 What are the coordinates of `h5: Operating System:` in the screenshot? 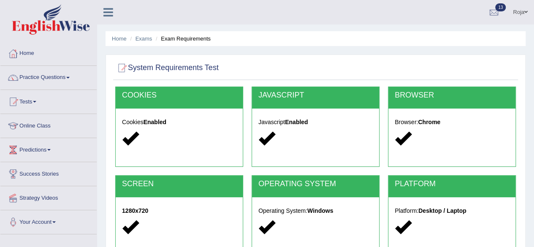 It's located at (315, 211).